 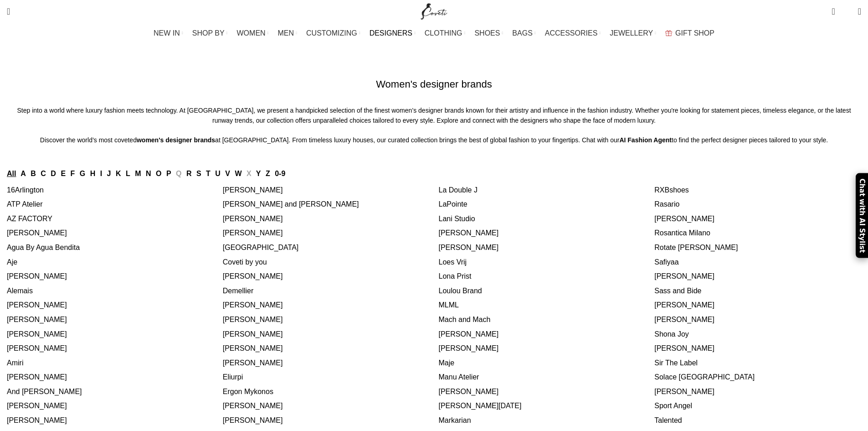 I want to click on span: DESIGNERS, so click(x=391, y=33).